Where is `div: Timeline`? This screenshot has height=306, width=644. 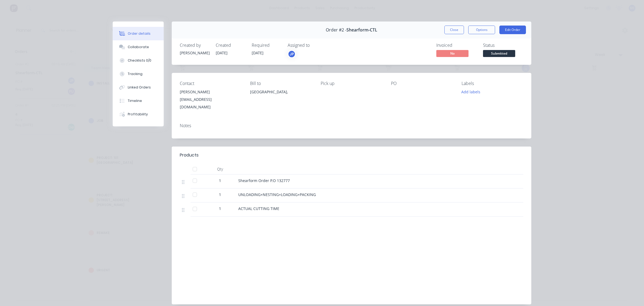 div: Timeline is located at coordinates (135, 101).